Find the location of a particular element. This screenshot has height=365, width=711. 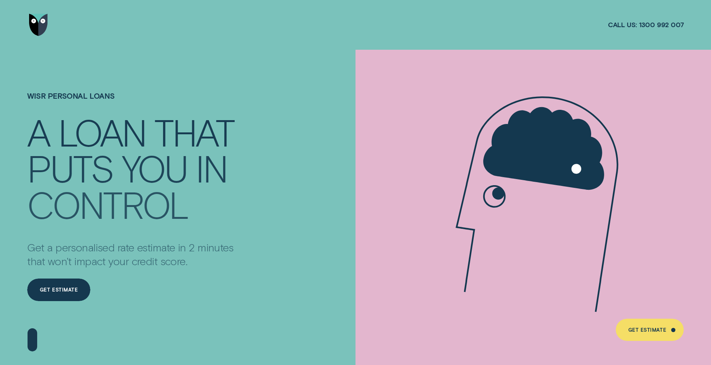

img: Wisr is located at coordinates (38, 25).